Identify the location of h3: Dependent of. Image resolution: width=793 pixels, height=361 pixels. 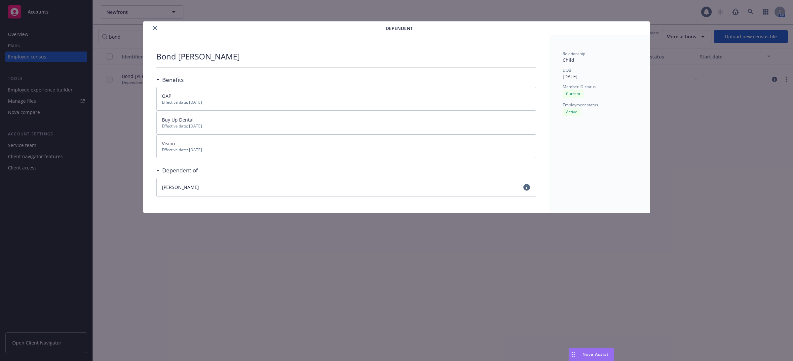
(180, 170).